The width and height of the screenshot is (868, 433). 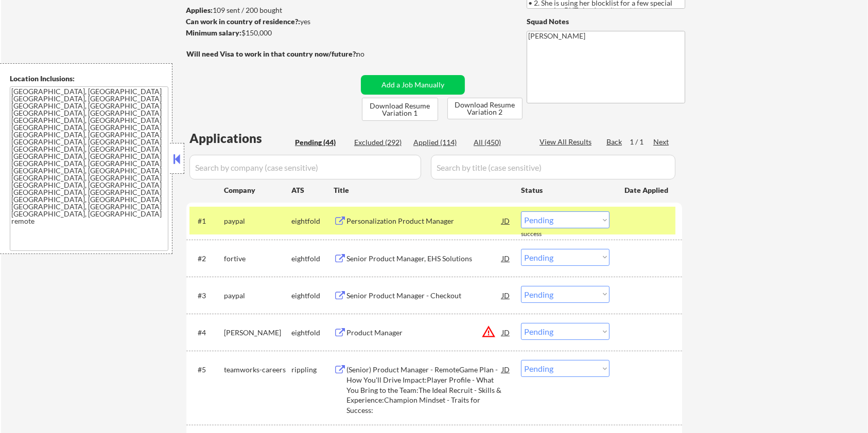 What do you see at coordinates (199, 9) in the screenshot?
I see `strong: Applies:` at bounding box center [199, 9].